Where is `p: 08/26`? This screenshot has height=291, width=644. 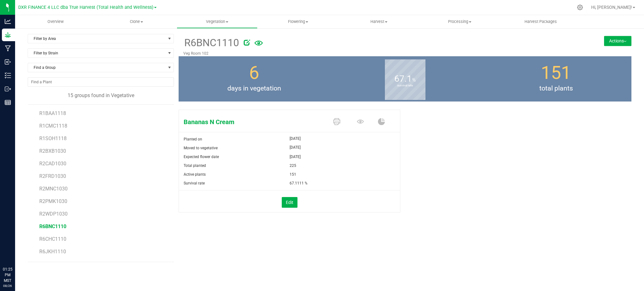
p: 08/26 is located at coordinates (8, 286).